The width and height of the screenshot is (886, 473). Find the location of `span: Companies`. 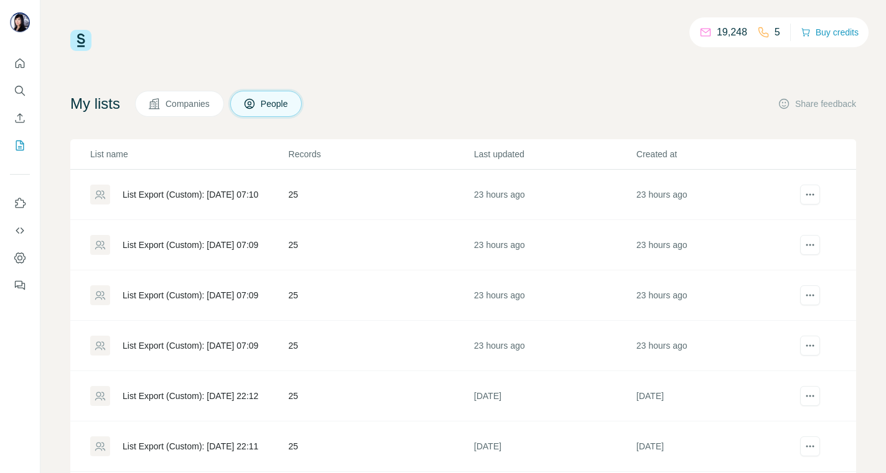

span: Companies is located at coordinates (188, 104).